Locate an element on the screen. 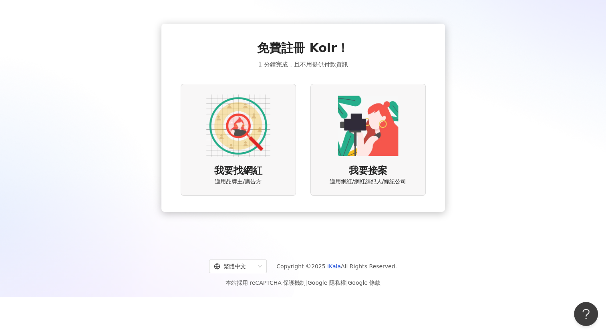 This screenshot has height=334, width=606. div: 繁體中文 is located at coordinates (234, 266).